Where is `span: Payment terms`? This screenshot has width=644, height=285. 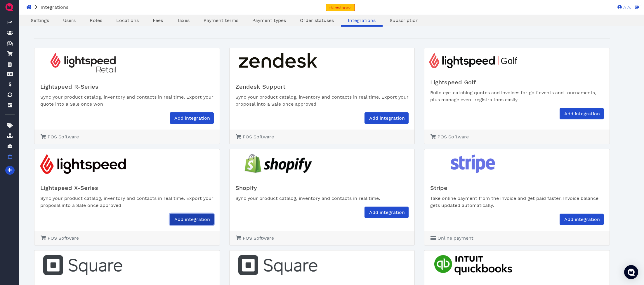
span: Payment terms is located at coordinates (221, 20).